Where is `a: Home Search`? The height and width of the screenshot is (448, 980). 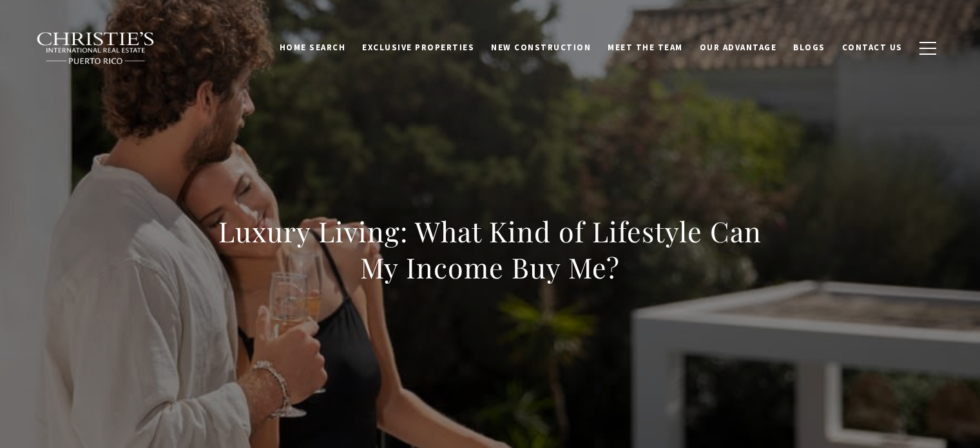
a: Home Search is located at coordinates (312, 48).